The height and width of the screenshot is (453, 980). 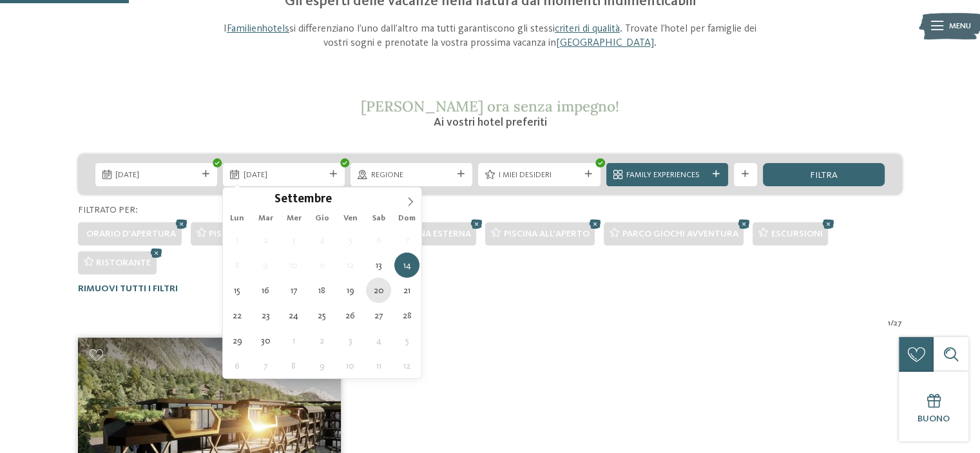 What do you see at coordinates (321, 239) in the screenshot?
I see `span: Settembre 4, 2025` at bounding box center [321, 239].